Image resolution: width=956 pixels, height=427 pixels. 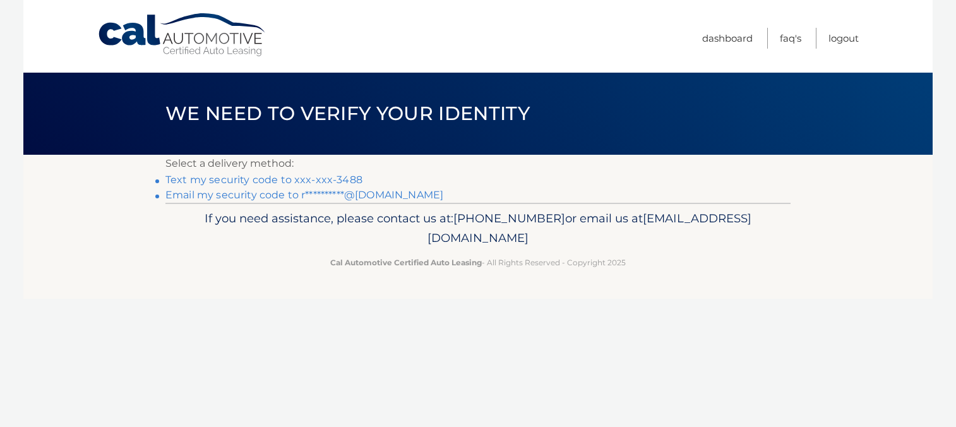 What do you see at coordinates (347, 113) in the screenshot?
I see `span: We need to verify your identity` at bounding box center [347, 113].